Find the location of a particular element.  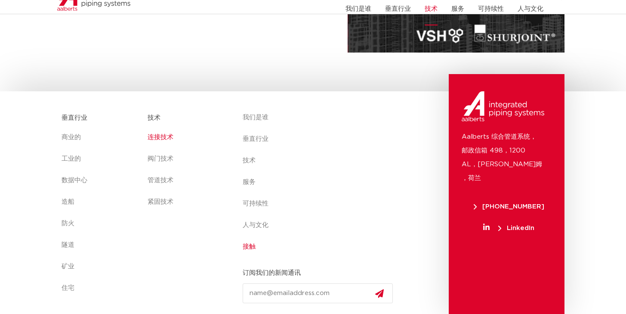

input: name@emailaddress.com is located at coordinates (318, 293).